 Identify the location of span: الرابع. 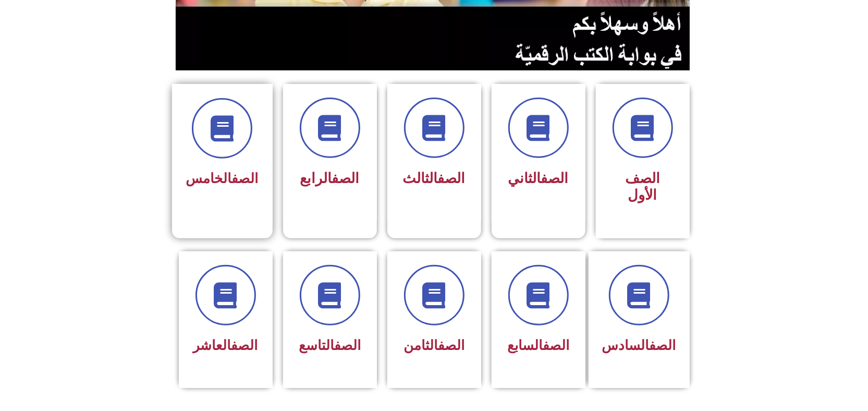
(330, 179).